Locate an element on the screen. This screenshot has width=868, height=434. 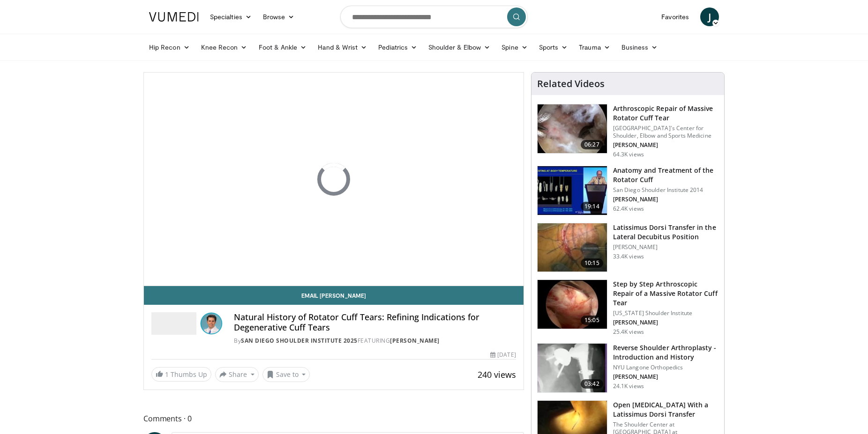
img: 281021_0002_1.png.150x105_q85_crop-smart_upscale.jpg is located at coordinates (572, 128).